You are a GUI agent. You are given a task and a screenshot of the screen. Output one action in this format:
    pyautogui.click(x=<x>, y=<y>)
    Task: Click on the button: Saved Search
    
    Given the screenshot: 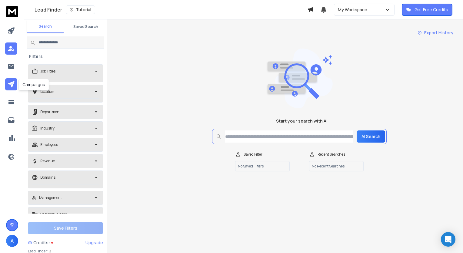 What is the action you would take?
    pyautogui.click(x=86, y=27)
    